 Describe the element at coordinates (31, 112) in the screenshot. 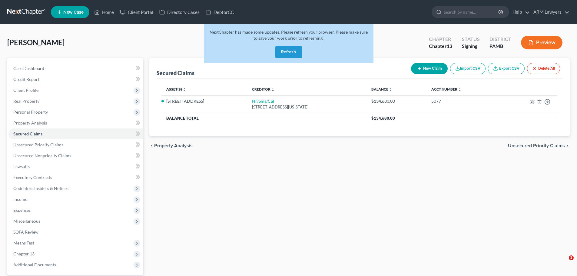

I see `span: Personal Property` at that location.